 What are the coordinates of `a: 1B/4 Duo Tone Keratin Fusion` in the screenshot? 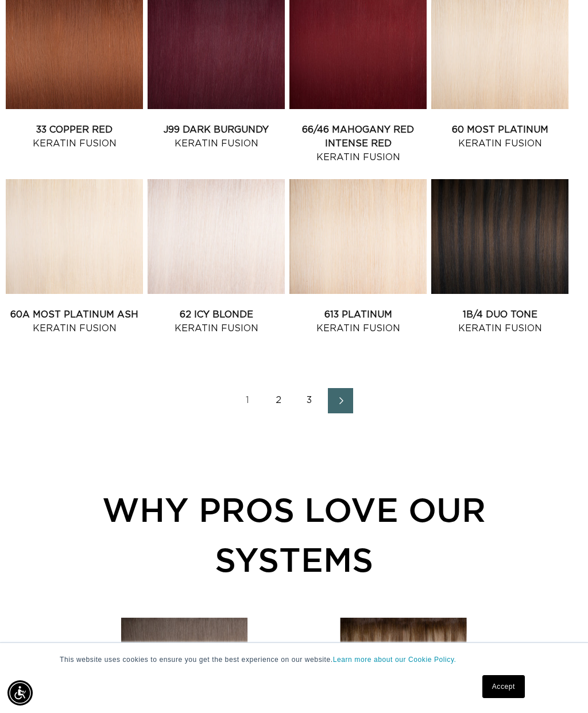 It's located at (499, 321).